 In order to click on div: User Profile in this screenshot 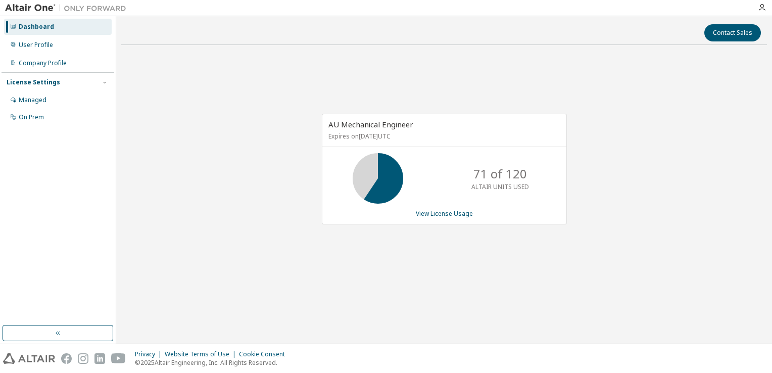, I will do `click(36, 45)`.